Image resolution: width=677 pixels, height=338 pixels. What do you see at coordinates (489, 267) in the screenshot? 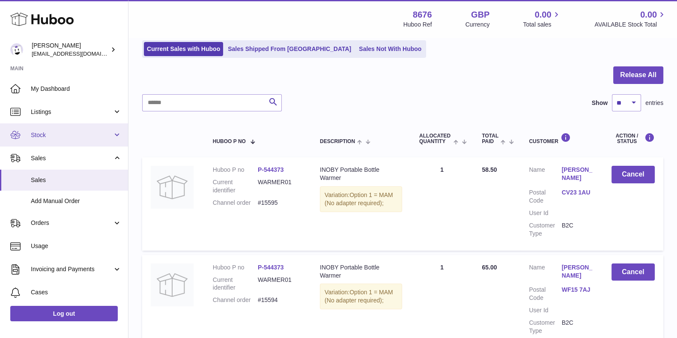
I see `span: 65.00` at bounding box center [489, 267].